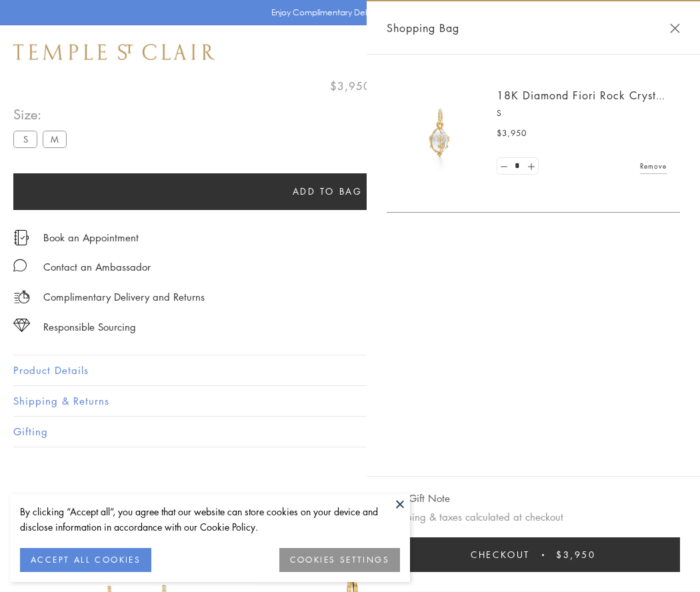 Image resolution: width=700 pixels, height=592 pixels. I want to click on button: ACCEPT ALL COOKIES, so click(85, 560).